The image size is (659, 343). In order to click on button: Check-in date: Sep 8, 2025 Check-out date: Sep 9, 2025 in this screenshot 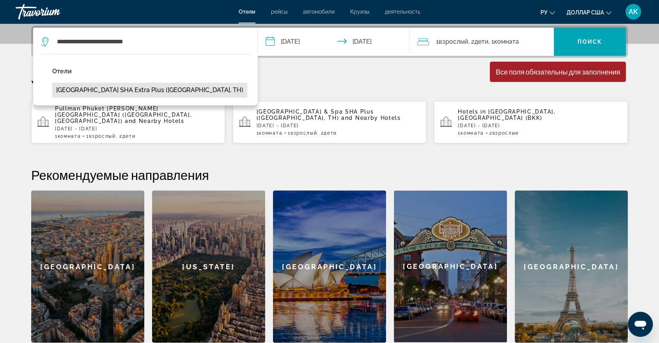, I will do `click(334, 42)`.